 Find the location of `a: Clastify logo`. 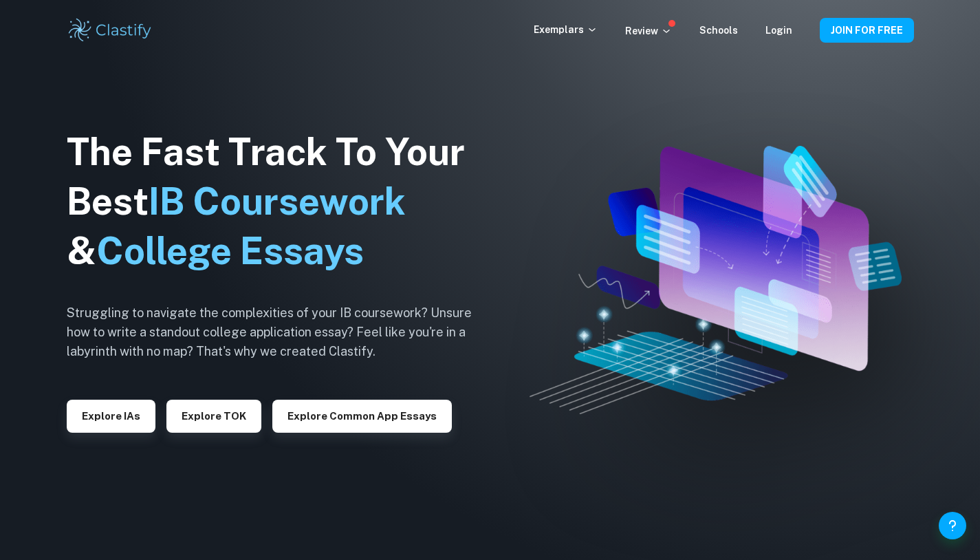

a: Clastify logo is located at coordinates (110, 31).